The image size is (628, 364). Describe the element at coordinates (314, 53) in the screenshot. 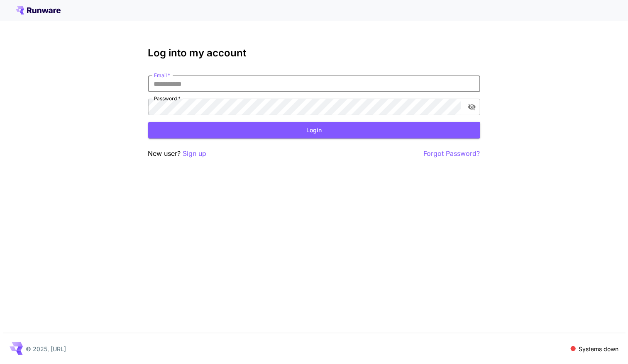

I see `h3: Log into my account` at that location.